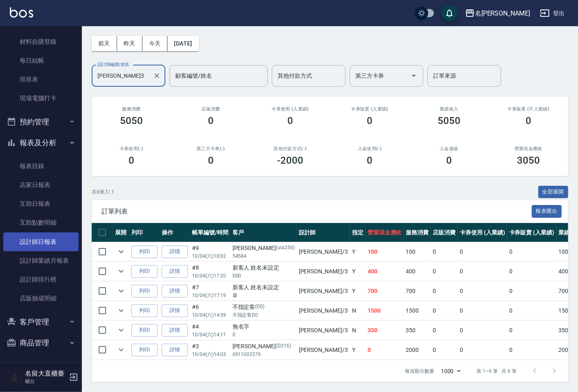 Image resolution: width=578 pixels, height=392 pixels. Describe the element at coordinates (482, 233) in the screenshot. I see `th: 卡券使用 (入業績)` at that location.